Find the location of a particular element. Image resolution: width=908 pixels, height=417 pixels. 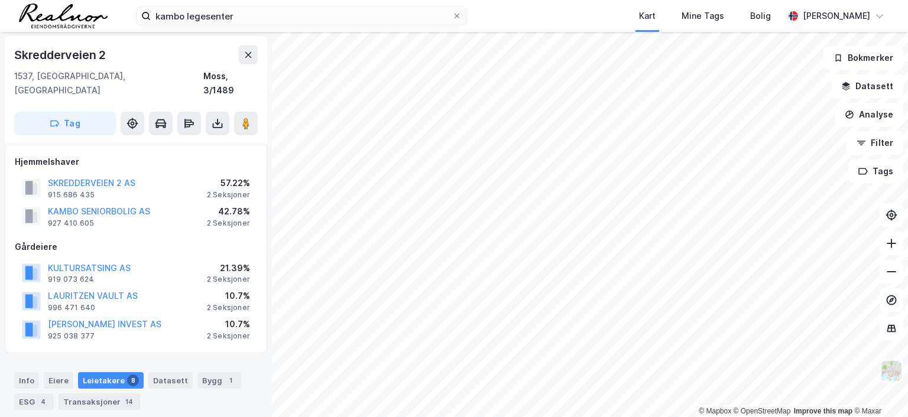

div: 927 410 605 is located at coordinates (71, 223).